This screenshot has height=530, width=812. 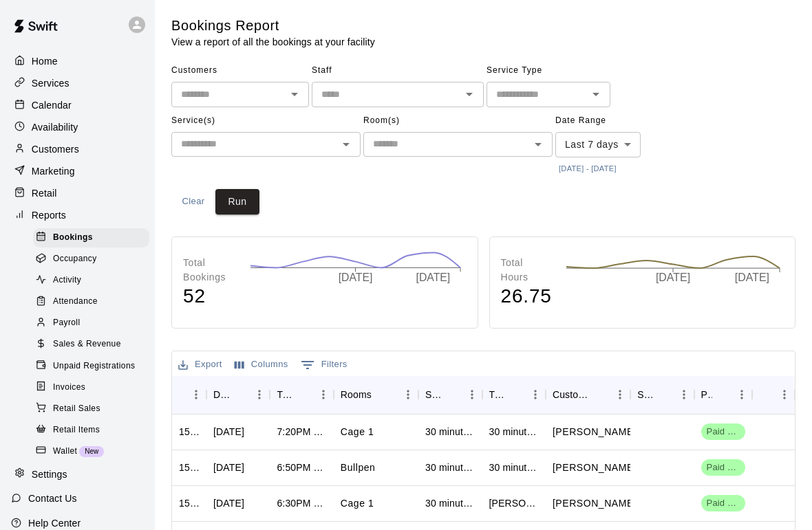 I want to click on span: Staff, so click(x=398, y=71).